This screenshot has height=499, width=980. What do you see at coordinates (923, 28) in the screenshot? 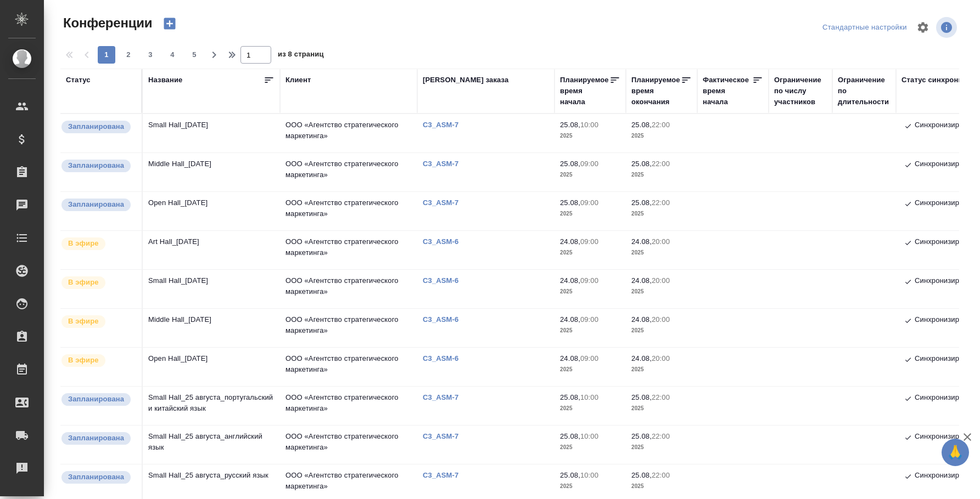
I see `span: Настроить таблицу` at bounding box center [923, 28].